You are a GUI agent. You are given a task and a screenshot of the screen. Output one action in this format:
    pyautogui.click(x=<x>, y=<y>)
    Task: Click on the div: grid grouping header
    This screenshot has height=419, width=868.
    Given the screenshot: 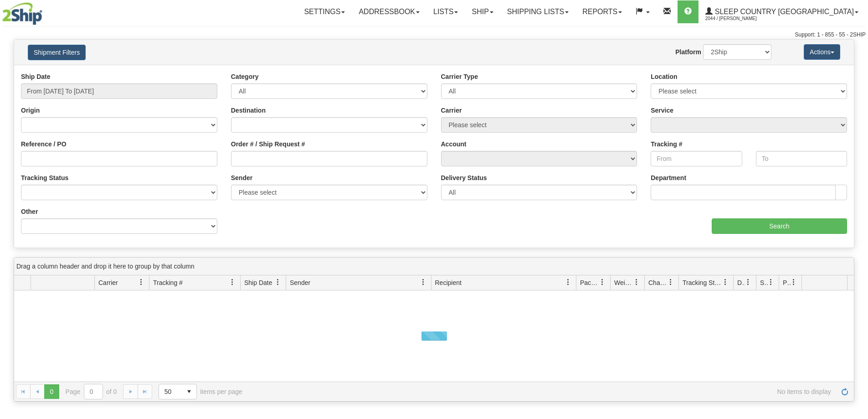 What is the action you would take?
    pyautogui.click(x=434, y=266)
    